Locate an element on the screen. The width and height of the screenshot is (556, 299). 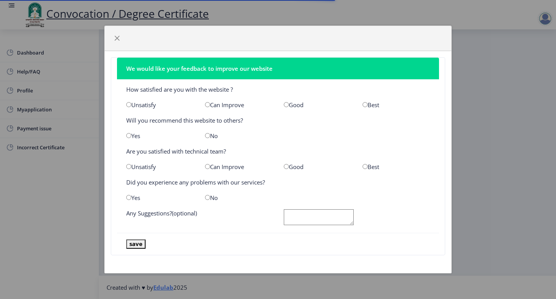
nb-card-header: We would like your feedback to improve our website is located at coordinates (278, 68).